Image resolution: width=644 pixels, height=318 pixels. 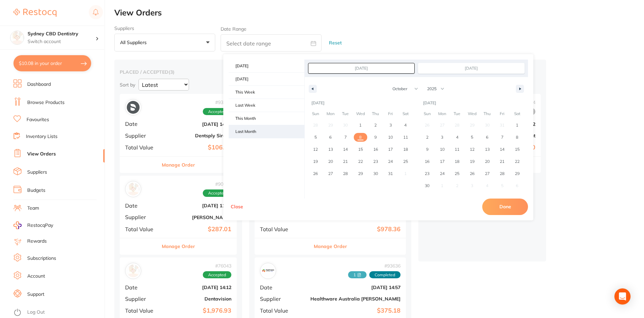 What do you see at coordinates (427, 161) in the screenshot?
I see `button: 16` at bounding box center [427, 161].